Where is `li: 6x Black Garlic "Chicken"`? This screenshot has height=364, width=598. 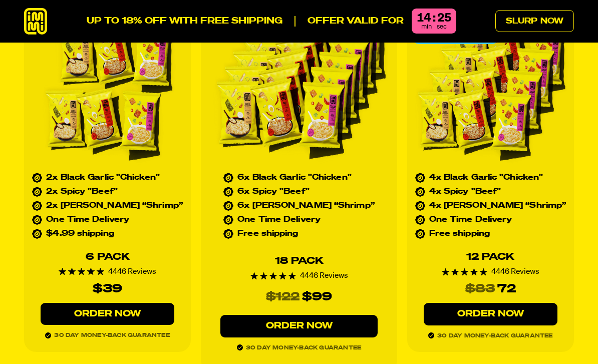 li: 6x Black Garlic "Chicken" is located at coordinates (299, 178).